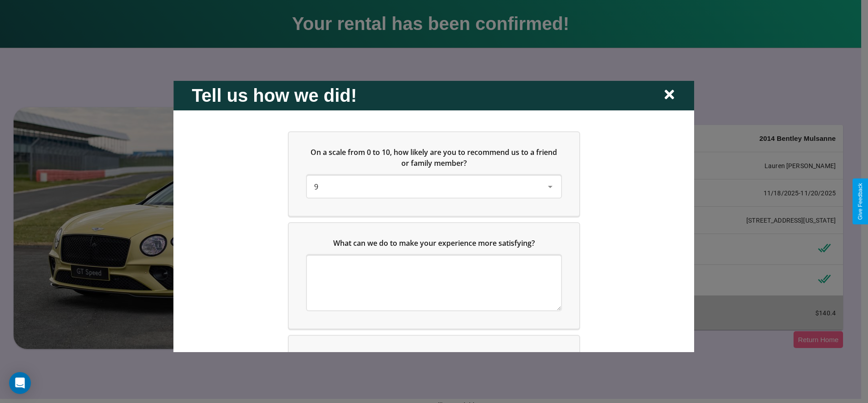  I want to click on div: Give Feedback, so click(861, 201).